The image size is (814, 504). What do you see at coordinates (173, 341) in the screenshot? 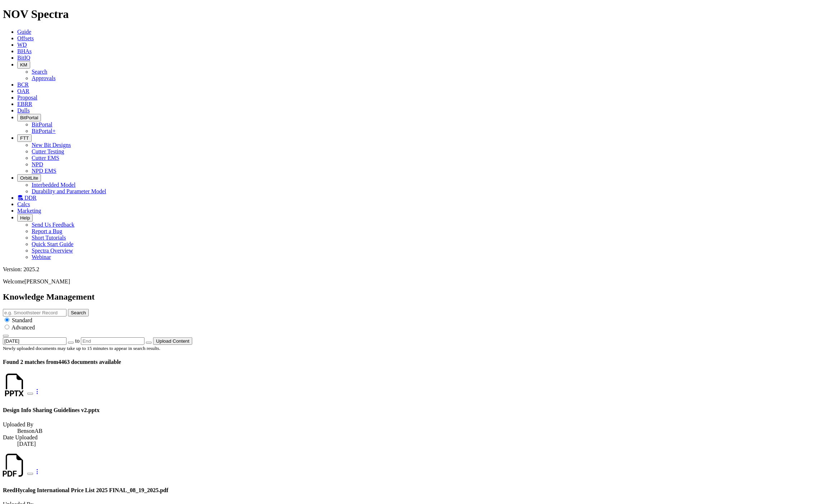
I see `button: Upload Content` at bounding box center [173, 341].